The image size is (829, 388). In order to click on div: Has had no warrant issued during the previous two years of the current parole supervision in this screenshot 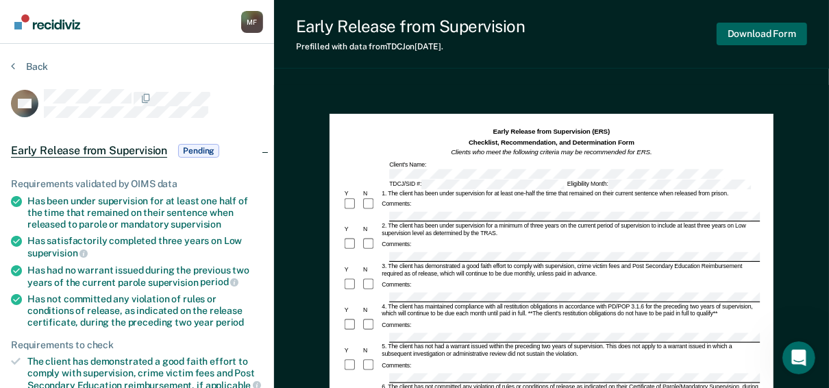, I will do `click(145, 276)`.